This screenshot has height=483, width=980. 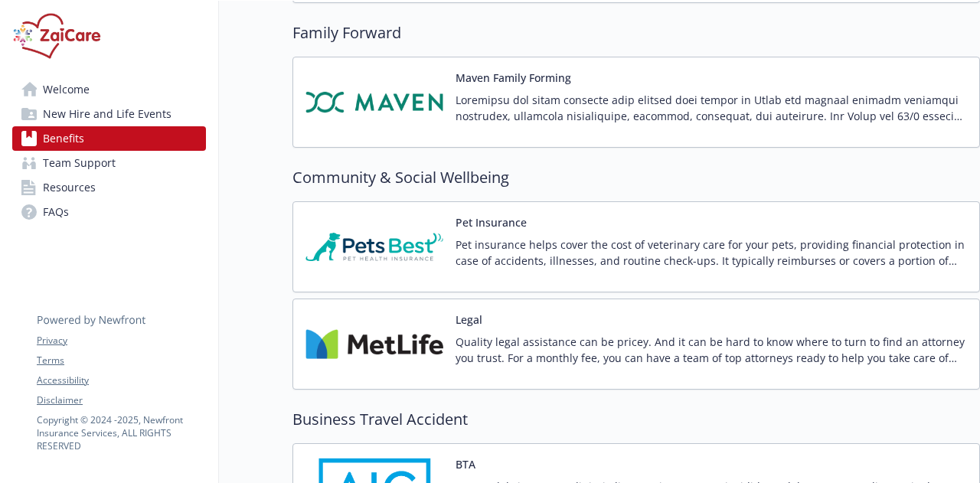 I want to click on button: Maven Family Forming, so click(x=513, y=77).